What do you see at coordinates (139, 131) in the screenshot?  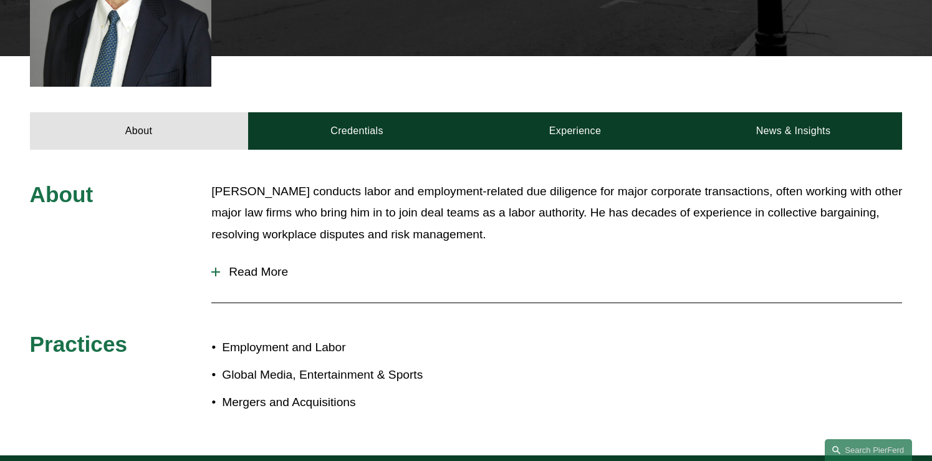 I see `a: About` at bounding box center [139, 131].